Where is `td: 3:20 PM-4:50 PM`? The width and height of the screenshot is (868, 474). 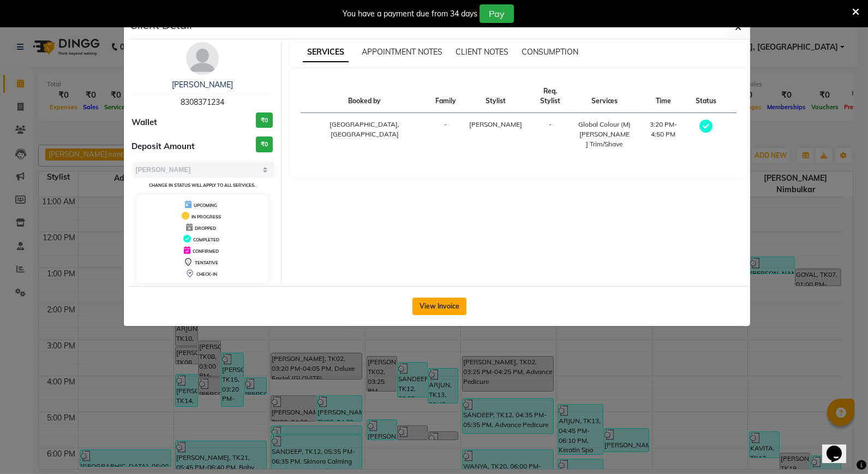
td: 3:20 PM-4:50 PM is located at coordinates (663, 134).